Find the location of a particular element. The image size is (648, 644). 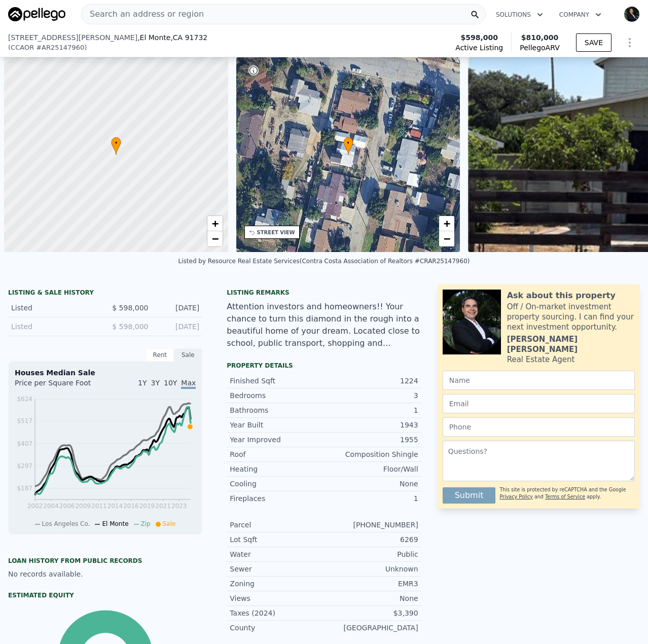

div: Views is located at coordinates (276, 598).